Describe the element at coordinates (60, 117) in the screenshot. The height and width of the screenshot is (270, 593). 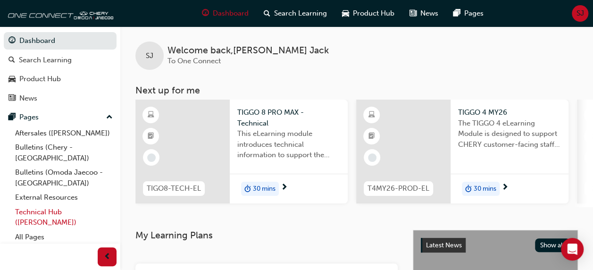
I see `button: Pages` at that location.